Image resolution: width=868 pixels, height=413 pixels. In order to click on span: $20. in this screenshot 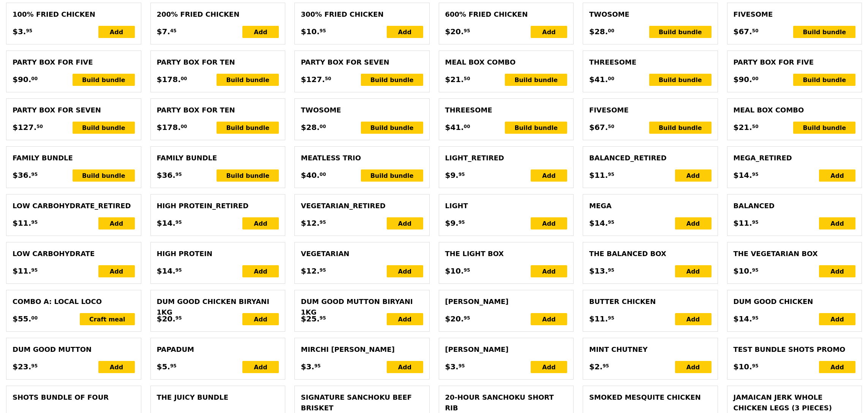, I will do `click(166, 319)`.